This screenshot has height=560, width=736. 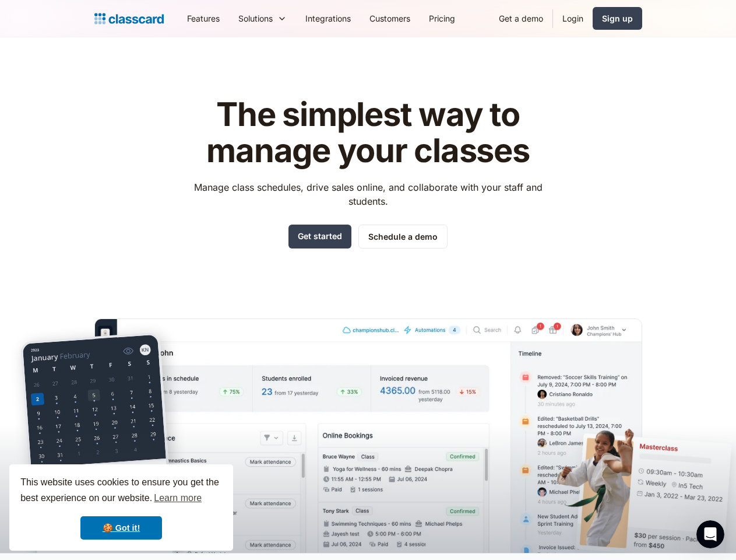 I want to click on a: Schedule a demo, so click(x=403, y=236).